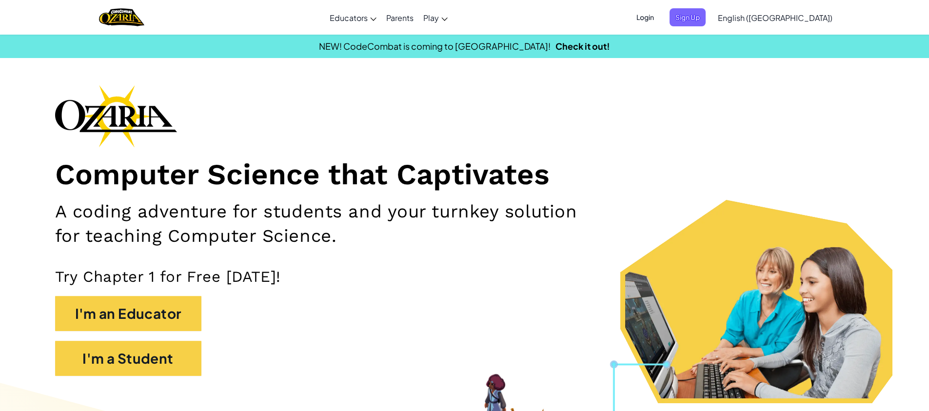 This screenshot has width=929, height=411. I want to click on a: Check it out!, so click(583, 46).